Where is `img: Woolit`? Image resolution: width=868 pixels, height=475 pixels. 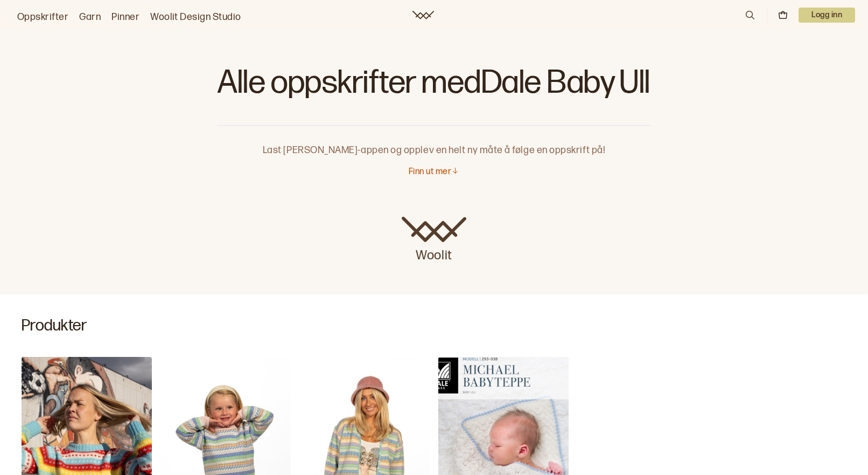
img: Woolit is located at coordinates (434, 229).